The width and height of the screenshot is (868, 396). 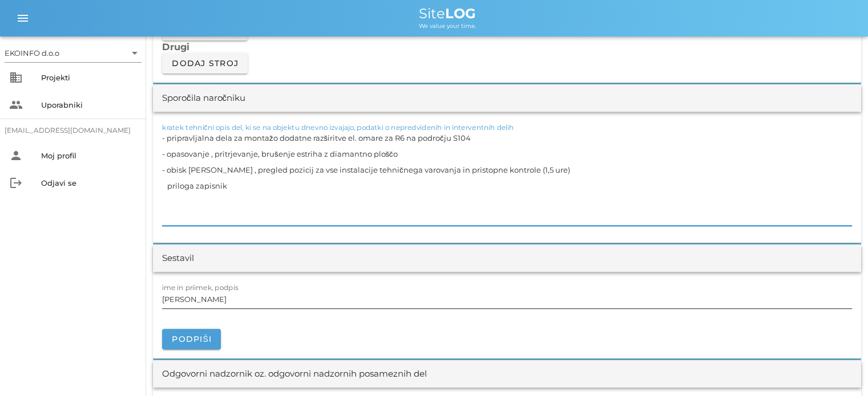 What do you see at coordinates (839, 369) in the screenshot?
I see `div: Pripomoček za klepet` at bounding box center [839, 369].